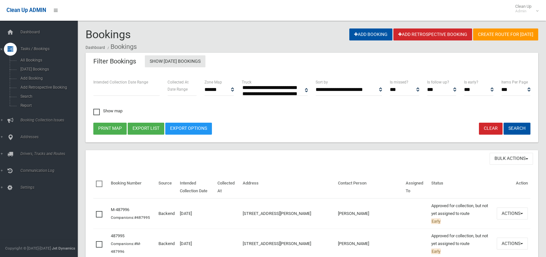 This screenshot has width=546, height=257. Describe the element at coordinates (246, 82) in the screenshot. I see `label: Truck` at that location.